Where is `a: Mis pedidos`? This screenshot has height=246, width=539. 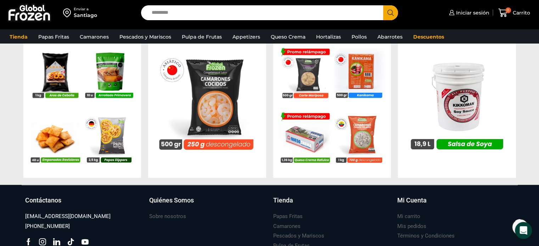
a: Mis pedidos is located at coordinates (411, 226).